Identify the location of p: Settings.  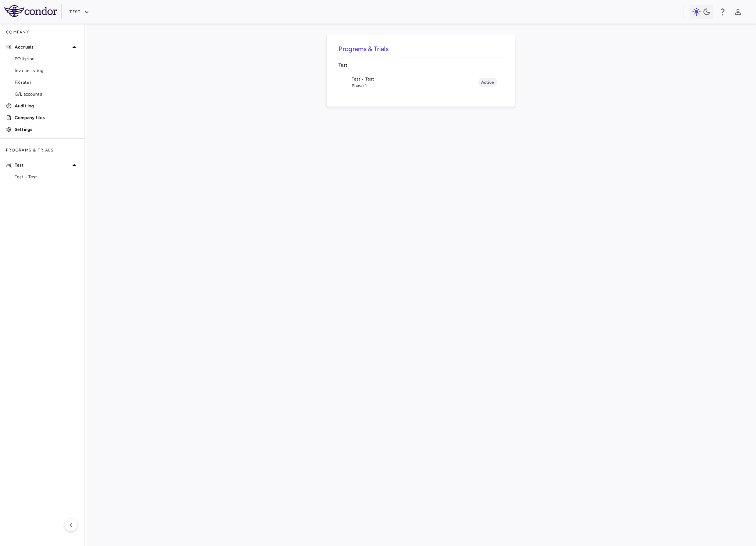
(46, 130).